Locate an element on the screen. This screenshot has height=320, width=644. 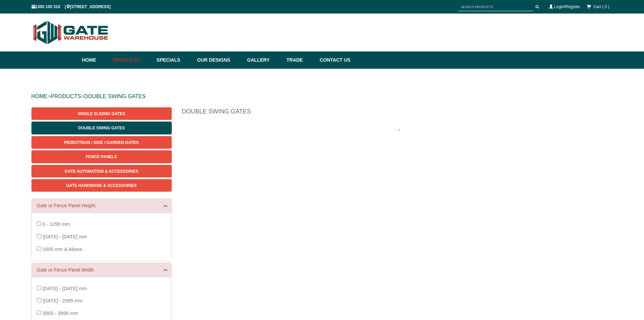
span: Fence Panels is located at coordinates (101, 157).